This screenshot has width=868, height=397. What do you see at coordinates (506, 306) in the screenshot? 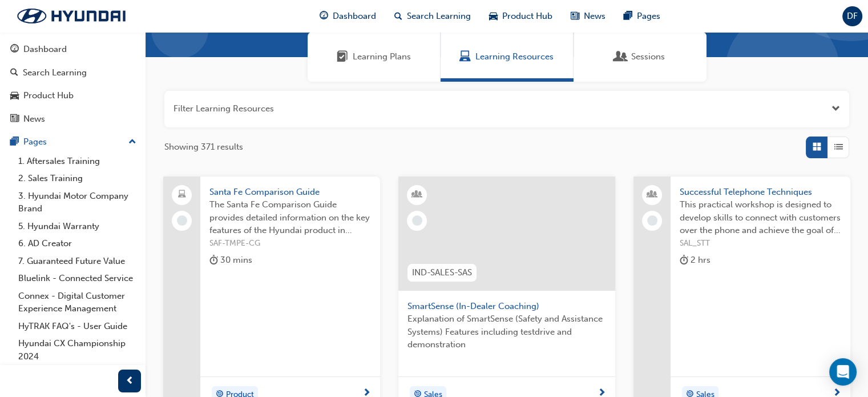
I see `span: SmartSense (In-Dealer Coaching)` at bounding box center [506, 306].